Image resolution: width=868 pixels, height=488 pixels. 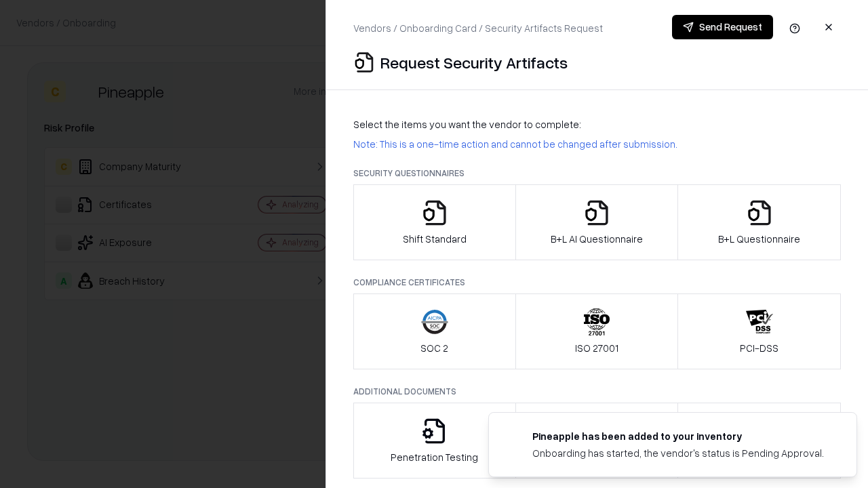 I want to click on button: Data Processing Agreement, so click(x=759, y=441).